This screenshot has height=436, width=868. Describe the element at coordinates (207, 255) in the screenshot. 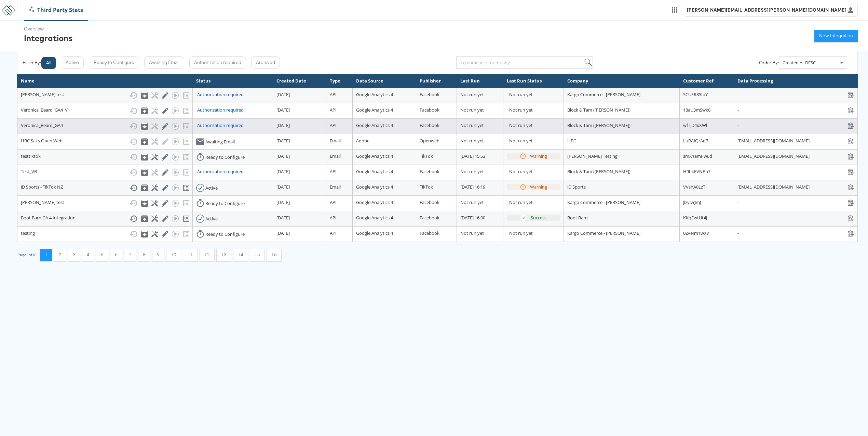

I see `button: 12` at that location.